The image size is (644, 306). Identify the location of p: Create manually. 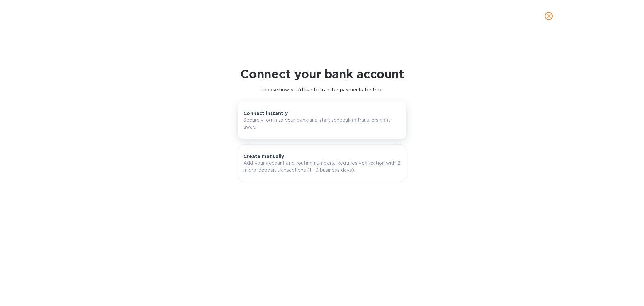
(264, 156).